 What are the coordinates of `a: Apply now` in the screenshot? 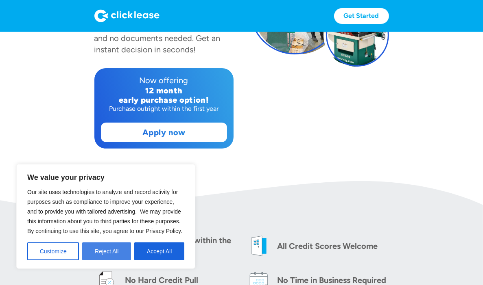 It's located at (164, 133).